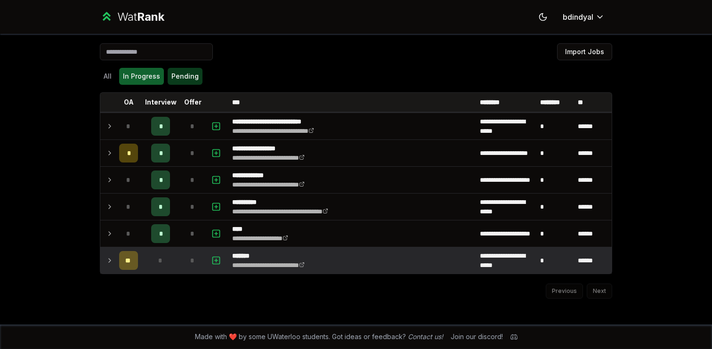 Image resolution: width=712 pixels, height=349 pixels. What do you see at coordinates (319, 337) in the screenshot?
I see `span: Made with ❤️ by some UWaterloo students. Got ideas or feedback?` at bounding box center [319, 337].